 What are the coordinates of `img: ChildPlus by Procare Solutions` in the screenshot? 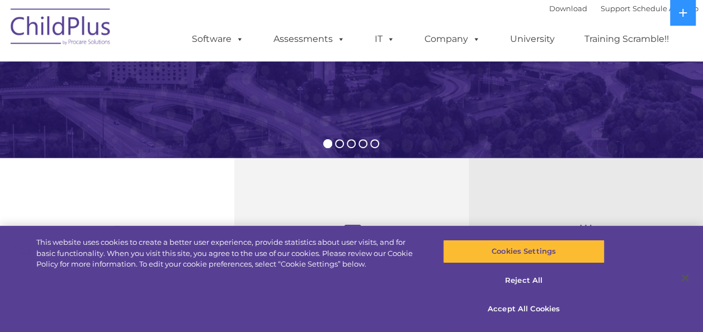 It's located at (61, 29).